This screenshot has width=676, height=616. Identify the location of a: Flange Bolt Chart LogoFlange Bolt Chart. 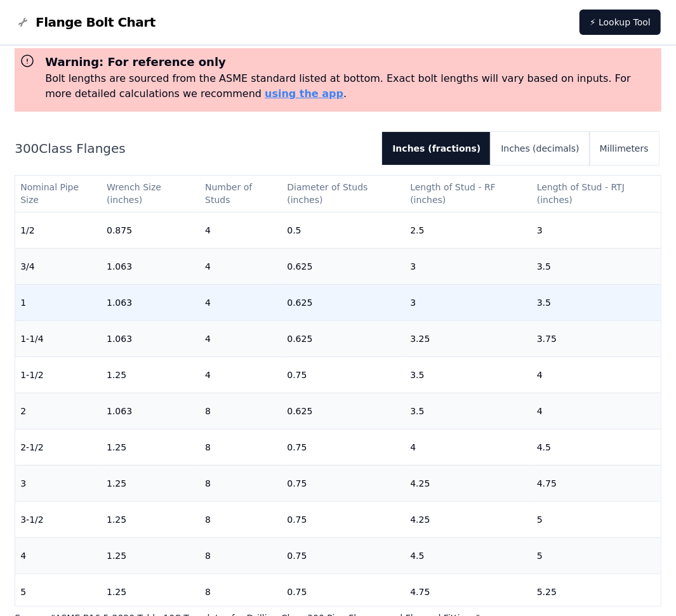
(85, 22).